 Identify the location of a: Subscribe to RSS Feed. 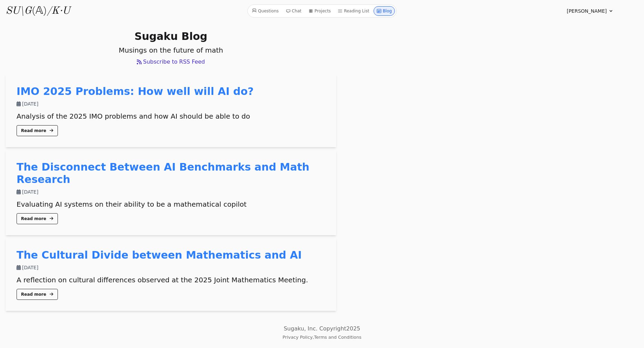
(171, 62).